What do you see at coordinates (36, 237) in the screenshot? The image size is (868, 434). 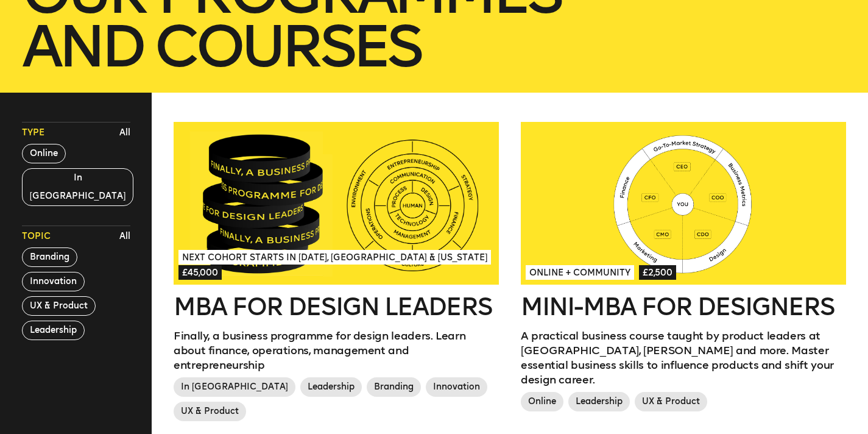 I see `span: Topic` at bounding box center [36, 237].